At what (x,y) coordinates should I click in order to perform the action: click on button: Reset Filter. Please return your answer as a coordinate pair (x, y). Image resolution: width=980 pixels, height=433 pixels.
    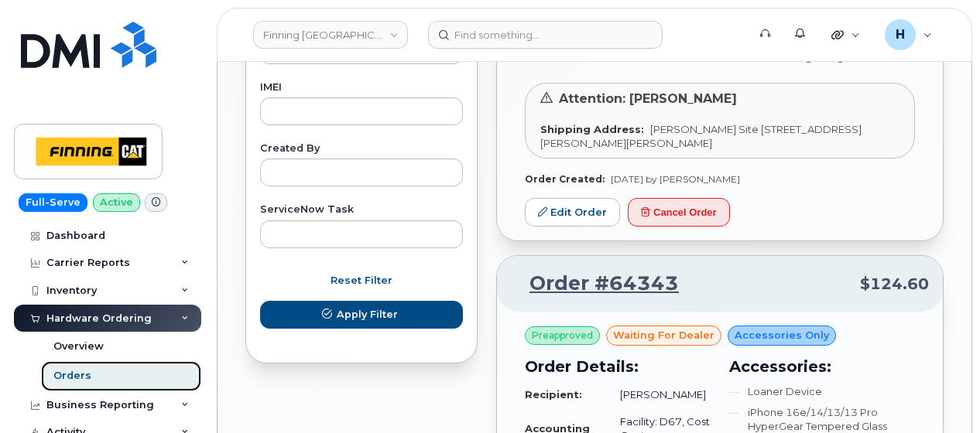
    Looking at the image, I should click on (362, 281).